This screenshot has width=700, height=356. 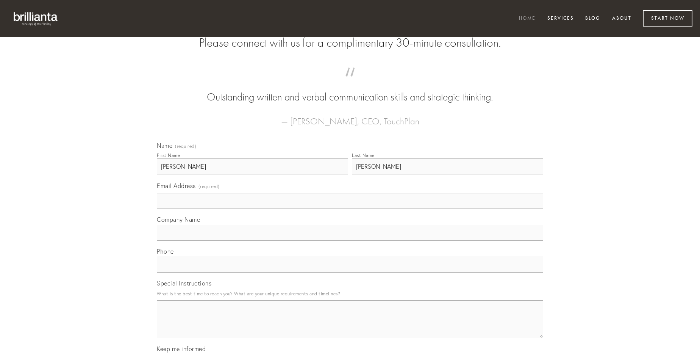 I want to click on span: Email Address, so click(x=176, y=186).